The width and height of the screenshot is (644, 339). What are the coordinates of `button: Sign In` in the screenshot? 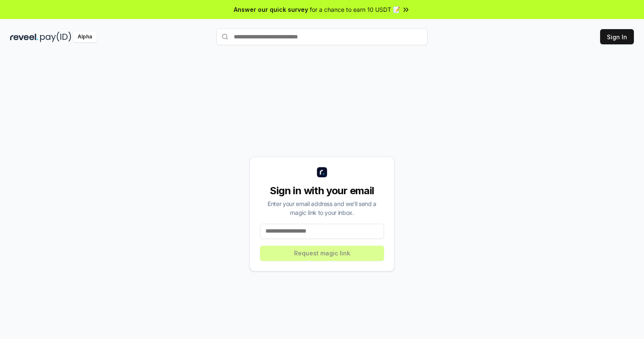 It's located at (617, 37).